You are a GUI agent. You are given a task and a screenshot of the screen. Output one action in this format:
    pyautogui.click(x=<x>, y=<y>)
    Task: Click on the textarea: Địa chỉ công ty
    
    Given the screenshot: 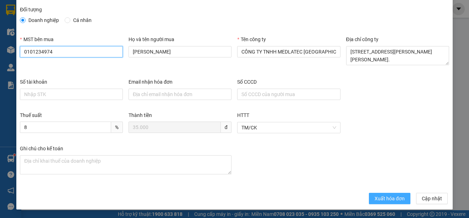 What is the action you would take?
    pyautogui.click(x=398, y=56)
    